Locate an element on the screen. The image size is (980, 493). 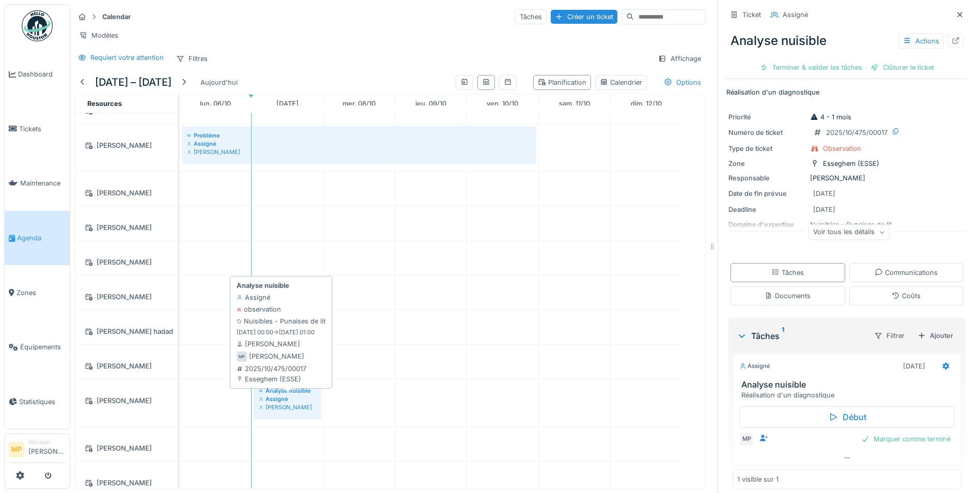
span: Maintenance is located at coordinates (43, 183).